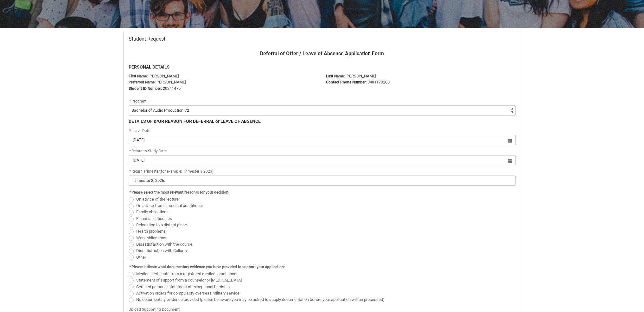 The height and width of the screenshot is (312, 644). What do you see at coordinates (141, 257) in the screenshot?
I see `span: Other` at bounding box center [141, 257].